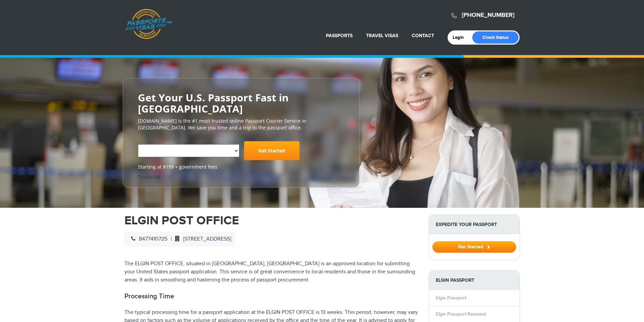  What do you see at coordinates (149, 177) in the screenshot?
I see `a: Trustpilot` at bounding box center [149, 177].